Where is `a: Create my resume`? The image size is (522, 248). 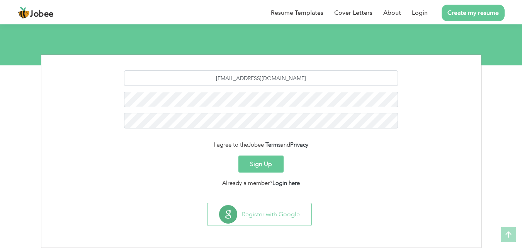 a: Create my resume is located at coordinates (473, 13).